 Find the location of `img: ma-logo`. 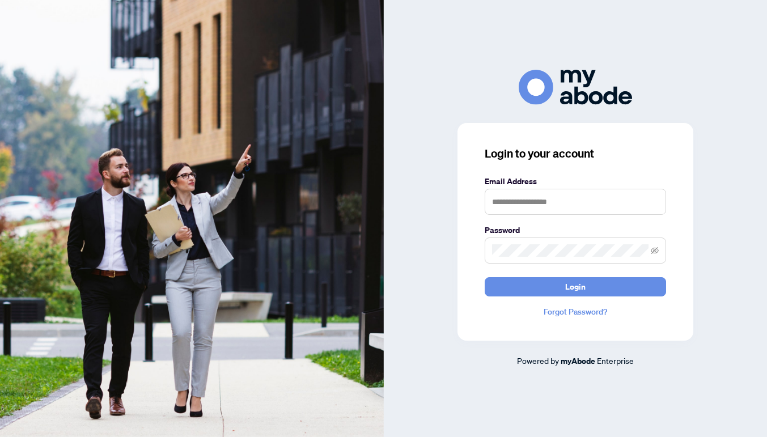

img: ma-logo is located at coordinates (576, 87).